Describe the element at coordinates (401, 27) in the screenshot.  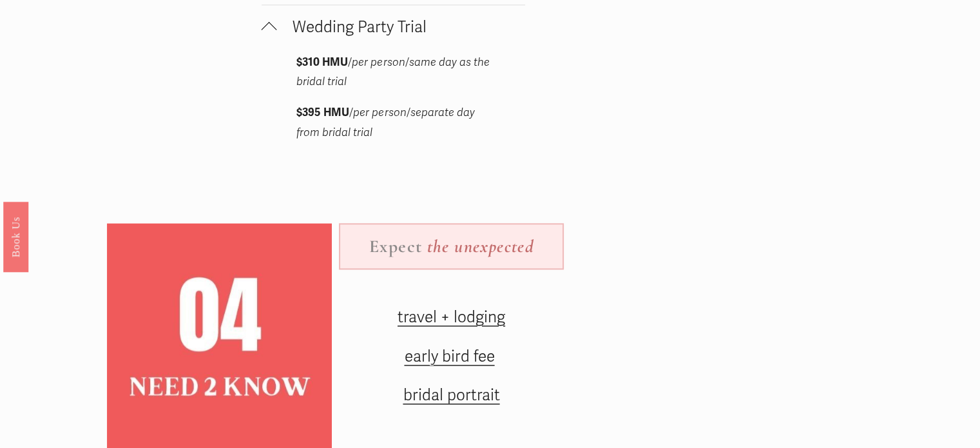
I see `span: Wedding Party Trial` at that location.